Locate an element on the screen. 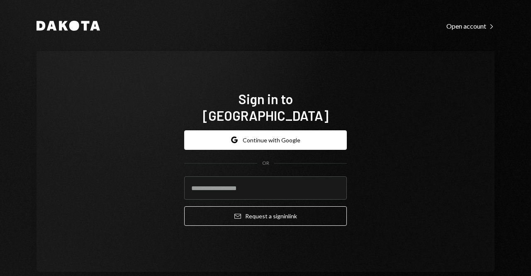 This screenshot has width=531, height=276. button: Continue with Google is located at coordinates (265, 140).